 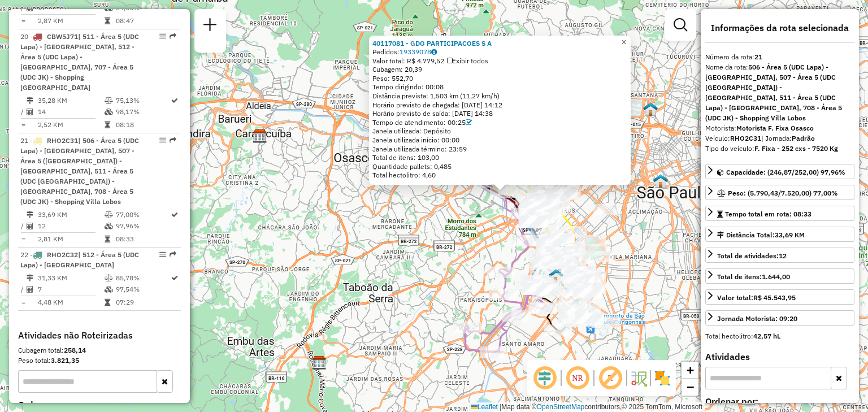 I want to click on td: 33,69 KM, so click(x=71, y=215).